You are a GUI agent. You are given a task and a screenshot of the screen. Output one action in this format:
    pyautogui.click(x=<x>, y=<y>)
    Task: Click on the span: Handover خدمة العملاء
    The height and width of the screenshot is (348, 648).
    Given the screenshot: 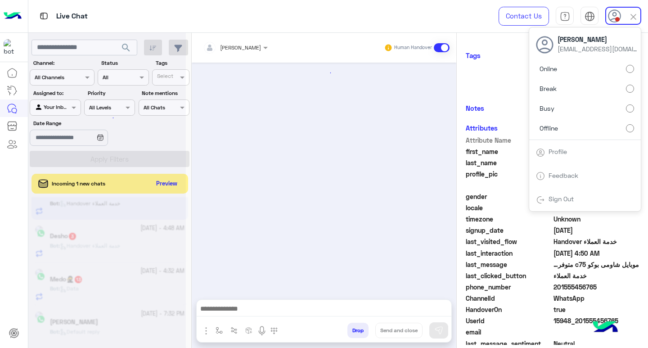 What is the action you would take?
    pyautogui.click(x=596, y=241)
    